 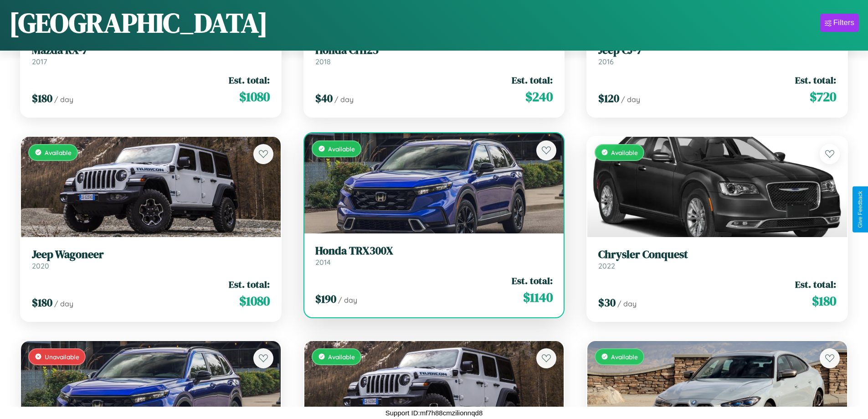 What do you see at coordinates (824, 96) in the screenshot?
I see `span: $ 720` at bounding box center [824, 96].